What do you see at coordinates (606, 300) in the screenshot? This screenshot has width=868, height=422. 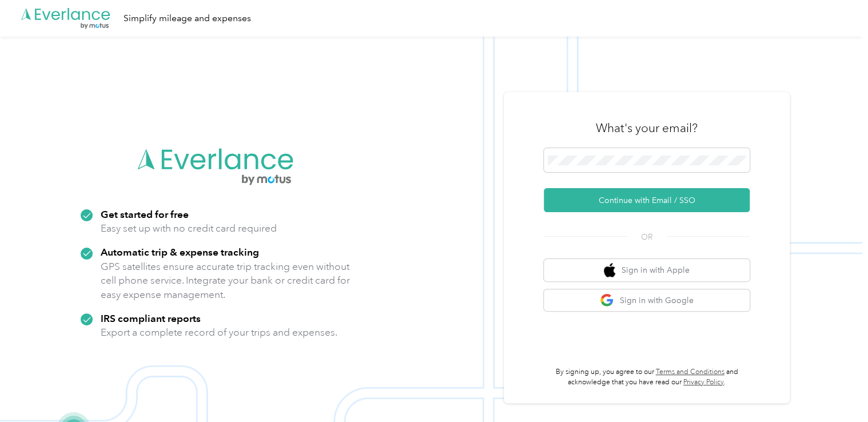 I see `img: google logo` at bounding box center [606, 300].